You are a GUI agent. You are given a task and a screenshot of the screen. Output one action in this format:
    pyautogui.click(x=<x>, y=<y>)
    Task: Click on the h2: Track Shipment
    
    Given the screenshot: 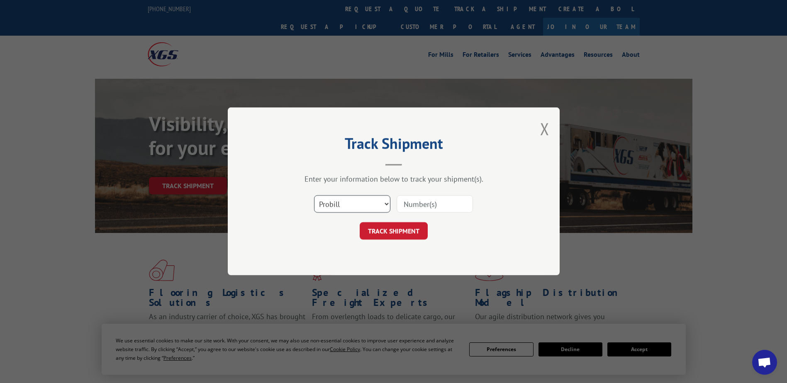 What is the action you would take?
    pyautogui.click(x=393, y=146)
    